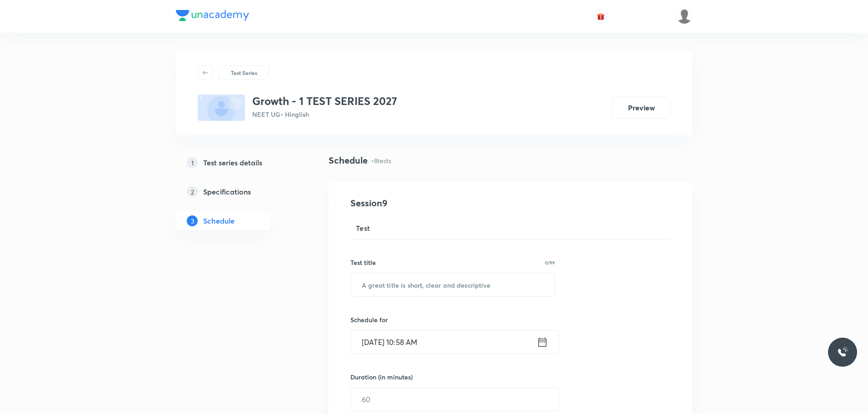  I want to click on button: avatar, so click(601, 16).